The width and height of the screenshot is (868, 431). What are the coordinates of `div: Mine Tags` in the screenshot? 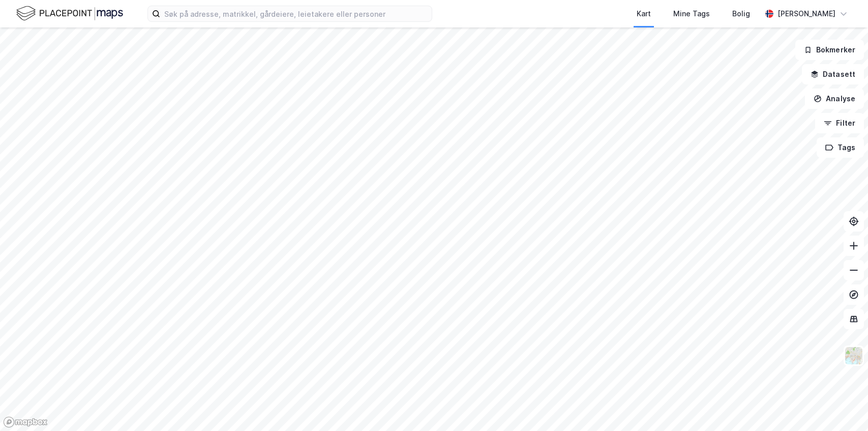 It's located at (692, 14).